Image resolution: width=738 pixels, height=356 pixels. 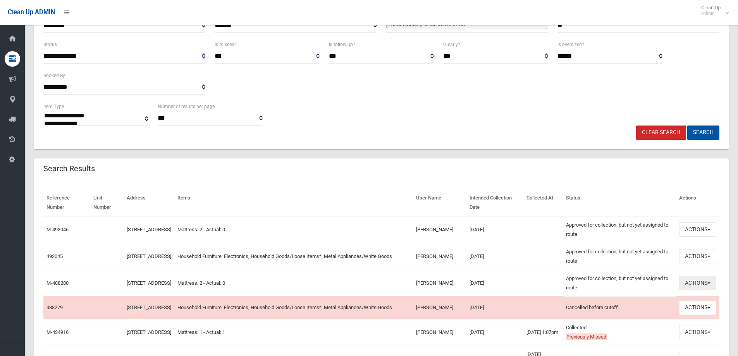 I want to click on label: Number of results per page, so click(x=186, y=107).